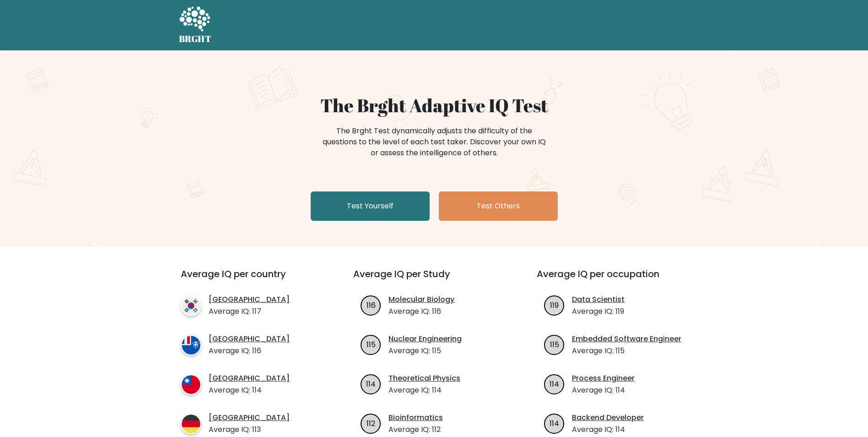 The width and height of the screenshot is (868, 437). Describe the element at coordinates (498, 206) in the screenshot. I see `a: Test Others` at that location.